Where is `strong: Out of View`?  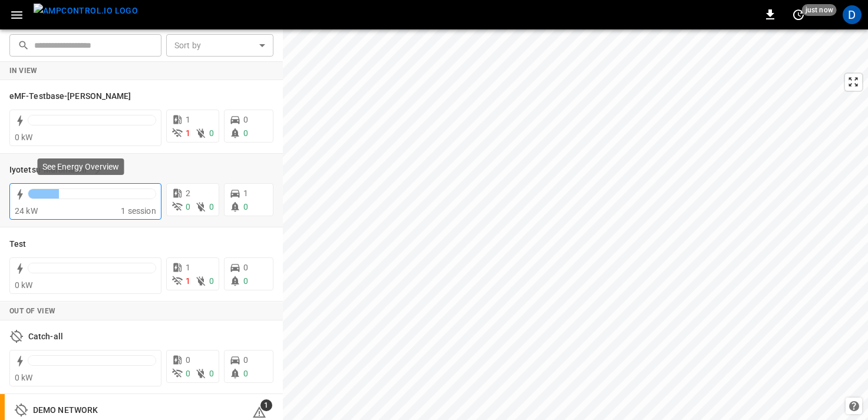 strong: Out of View is located at coordinates (33, 311).